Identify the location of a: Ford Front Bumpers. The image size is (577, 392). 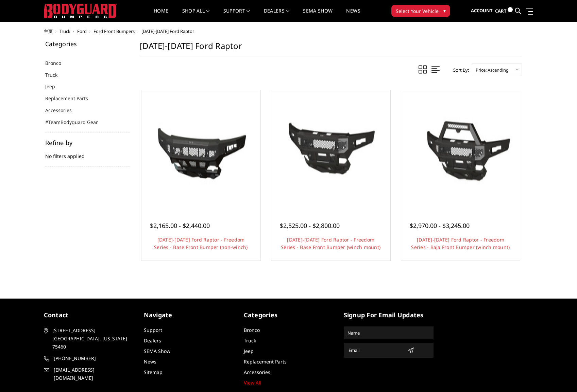
(114, 32).